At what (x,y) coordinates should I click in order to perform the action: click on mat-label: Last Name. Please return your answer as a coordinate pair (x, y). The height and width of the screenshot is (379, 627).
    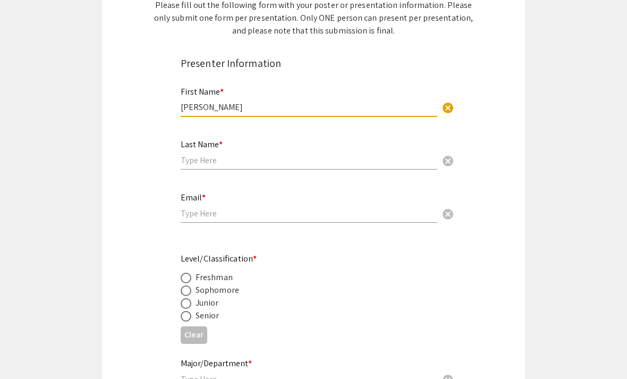
    Looking at the image, I should click on (201, 144).